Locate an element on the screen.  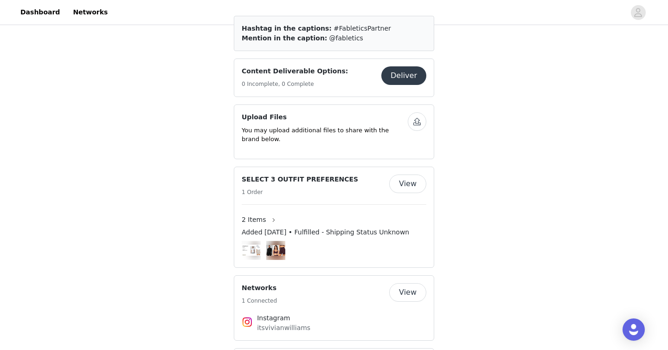
a: Dashboard is located at coordinates (40, 12).